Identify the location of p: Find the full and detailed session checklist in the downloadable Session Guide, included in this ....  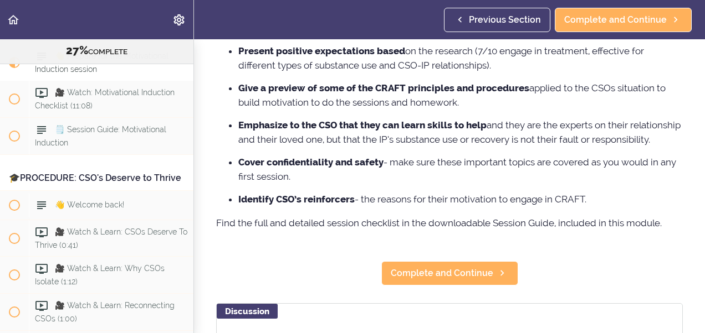
(449, 223).